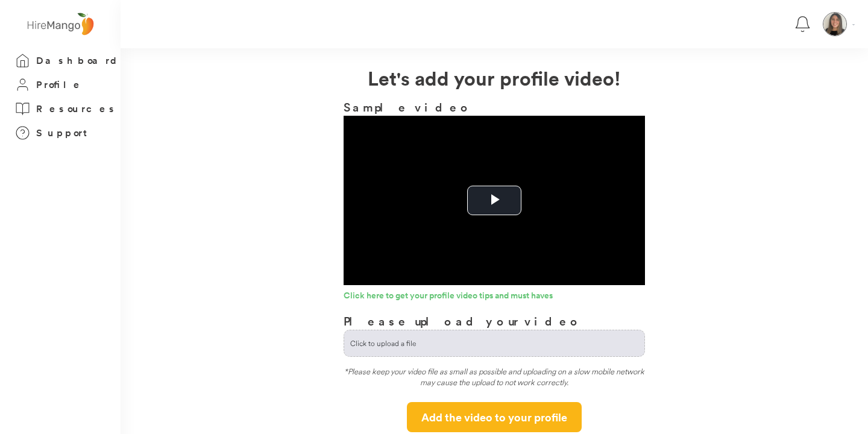 The width and height of the screenshot is (868, 434). I want to click on img: Captura%20de%20Pantalla%202022-01-16%20a%20la%28s%29%2010.09.44%20a.%C2%A0m..png, so click(835, 24).